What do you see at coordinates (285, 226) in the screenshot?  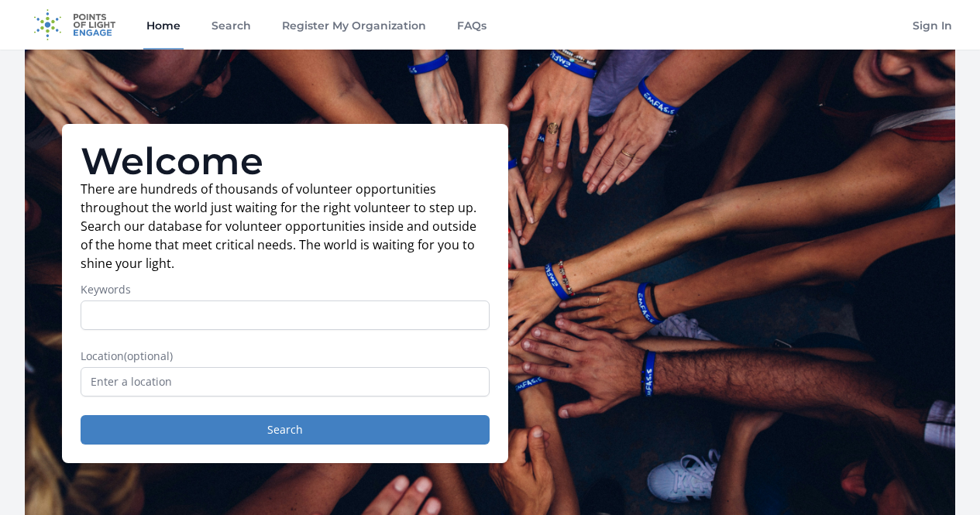 I see `p: There are hundreds of thousands of volunteer opportunities throughout the world just waiting for ...` at bounding box center [285, 226].